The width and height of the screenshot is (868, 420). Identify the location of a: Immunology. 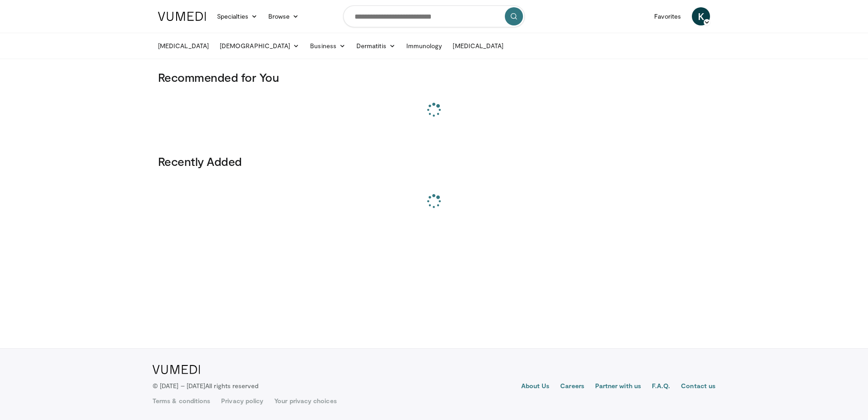
(424, 46).